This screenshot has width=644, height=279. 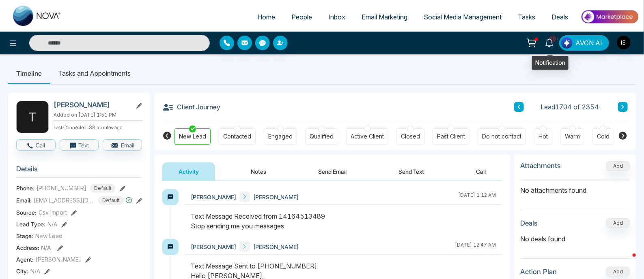 I want to click on span: Csv Import, so click(x=53, y=212).